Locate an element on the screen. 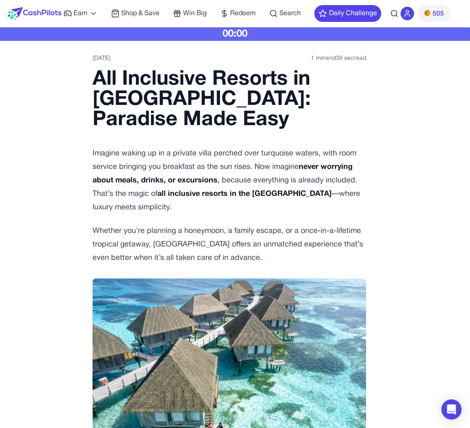 The image size is (470, 428). span: 505 is located at coordinates (438, 14).